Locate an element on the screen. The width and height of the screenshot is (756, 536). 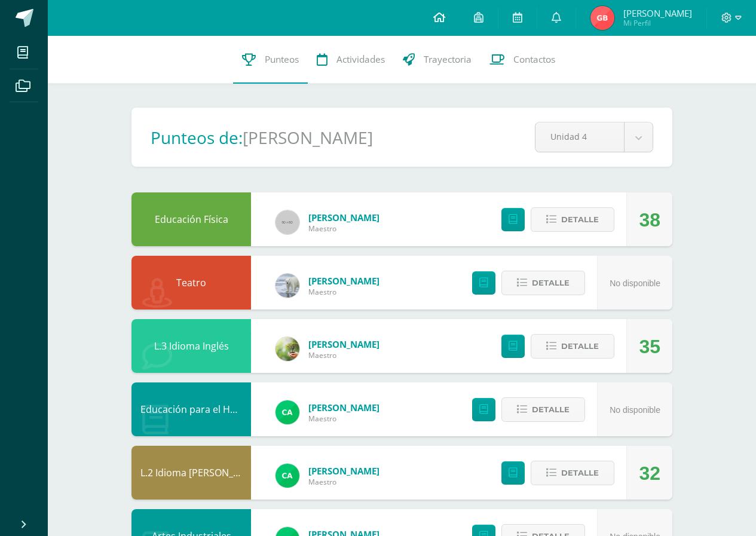
span: Actividades is located at coordinates (360, 59).